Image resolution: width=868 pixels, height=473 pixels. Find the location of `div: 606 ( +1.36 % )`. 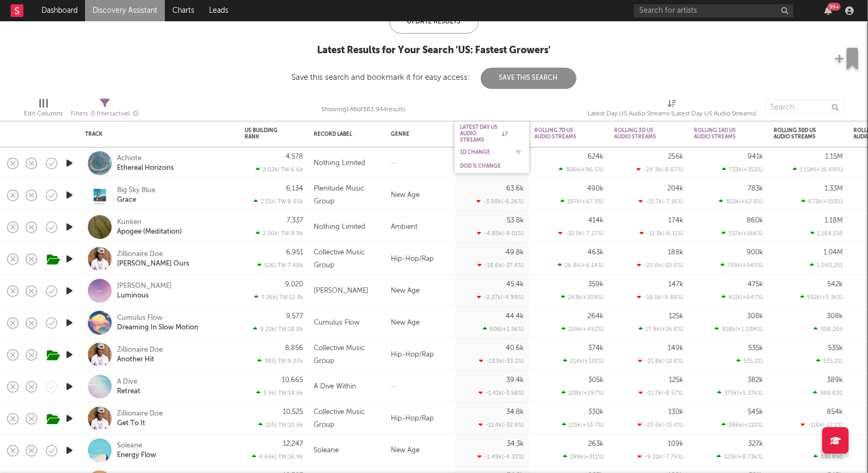

div: 606 ( +1.36 % ) is located at coordinates (503, 329).